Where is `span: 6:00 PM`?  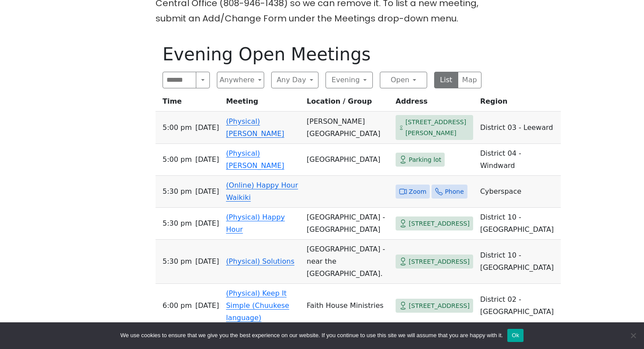
span: 6:00 PM is located at coordinates (177, 306).